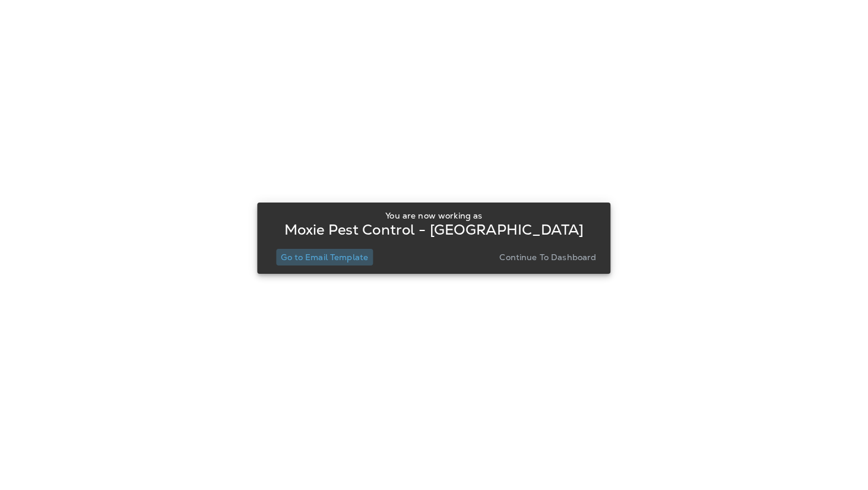 The width and height of the screenshot is (868, 490). What do you see at coordinates (548, 257) in the screenshot?
I see `p: Continue to Dashboard` at bounding box center [548, 257].